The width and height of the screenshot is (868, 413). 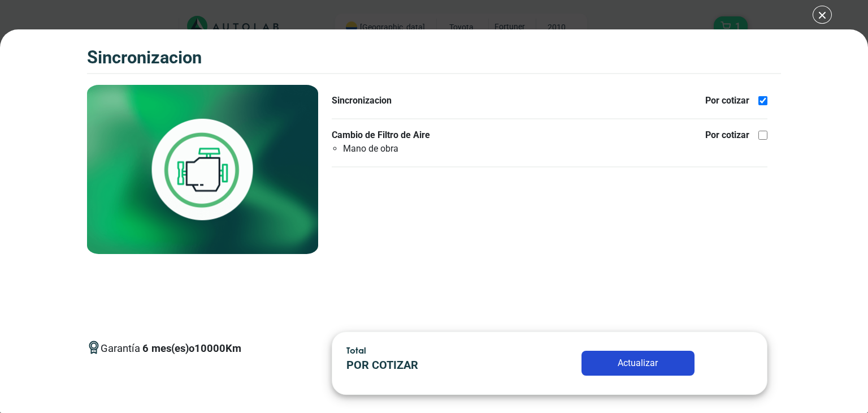 What do you see at coordinates (356, 350) in the screenshot?
I see `span: Total` at bounding box center [356, 350].